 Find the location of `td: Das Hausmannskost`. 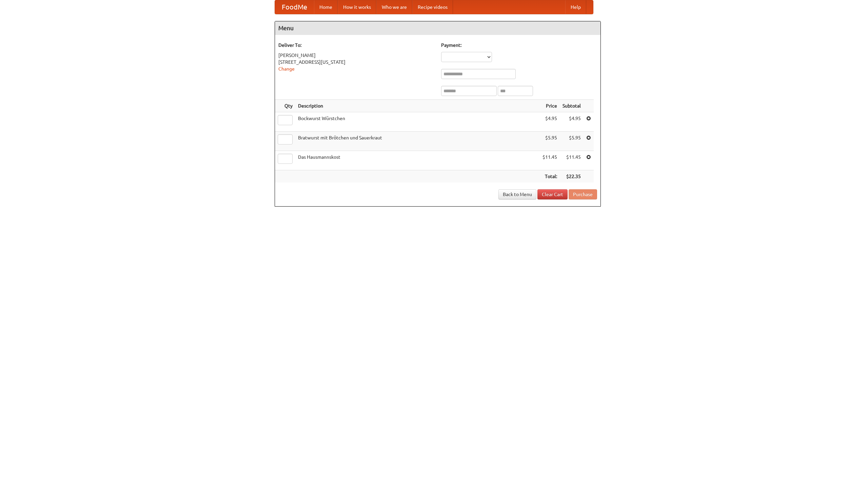

td: Das Hausmannskost is located at coordinates (418, 160).